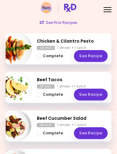 The image size is (117, 154). Describe the element at coordinates (72, 41) in the screenshot. I see `h2: Chicken & Cilantro Pesto` at that location.